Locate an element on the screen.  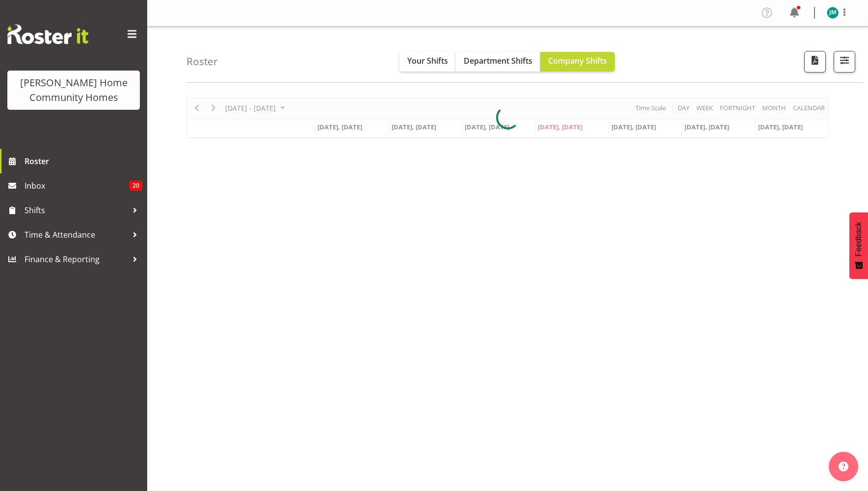
span: 20 is located at coordinates (136, 186).